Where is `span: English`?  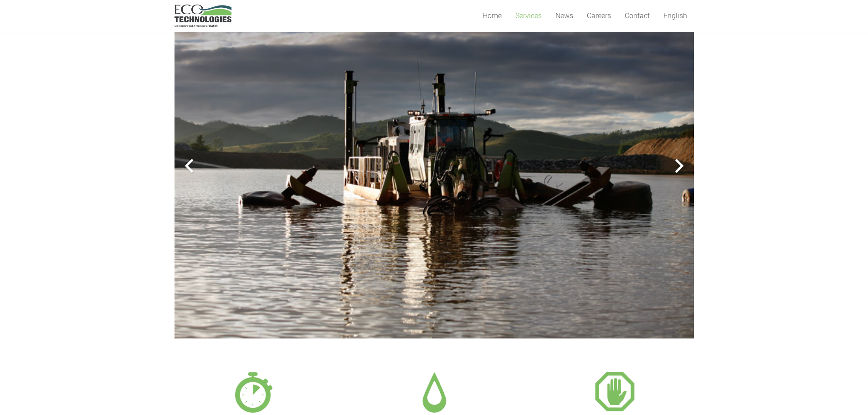
span: English is located at coordinates (676, 15).